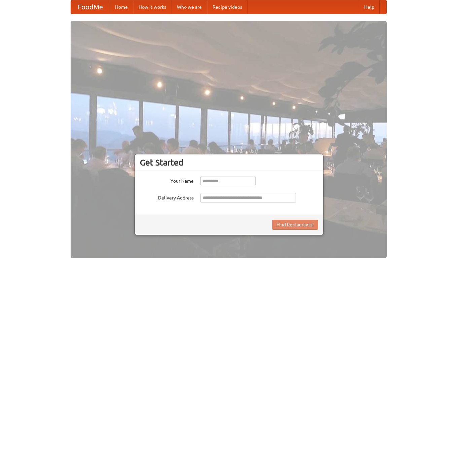 The height and width of the screenshot is (476, 457). Describe the element at coordinates (229, 162) in the screenshot. I see `h3: Get Started` at that location.